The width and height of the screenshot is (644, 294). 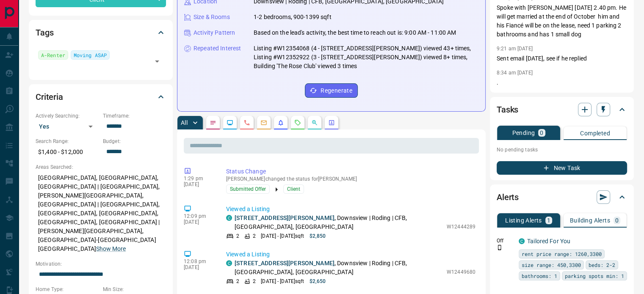 I want to click on p: Repeated Interest, so click(x=217, y=48).